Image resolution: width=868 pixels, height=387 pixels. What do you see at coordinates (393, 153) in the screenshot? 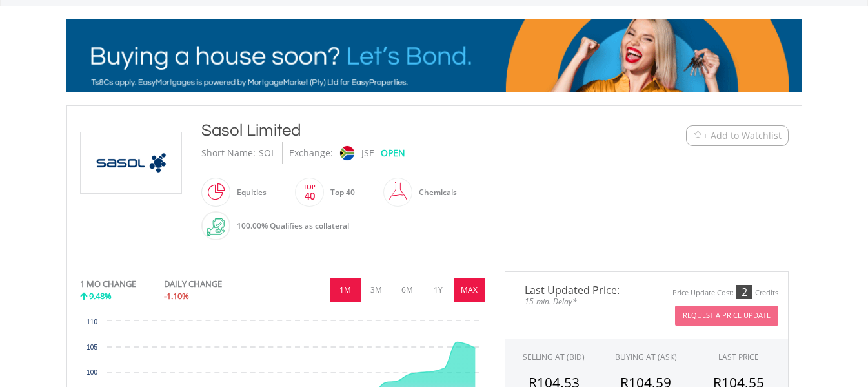
I see `div: OPEN` at bounding box center [393, 153].